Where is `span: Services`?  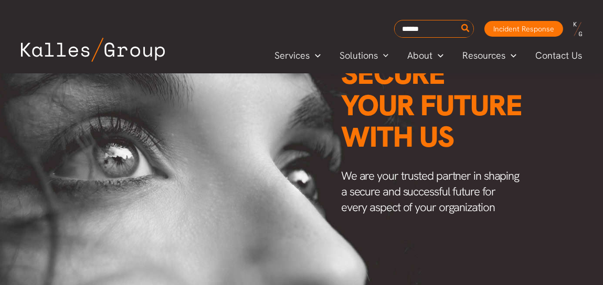 span: Services is located at coordinates (292, 56).